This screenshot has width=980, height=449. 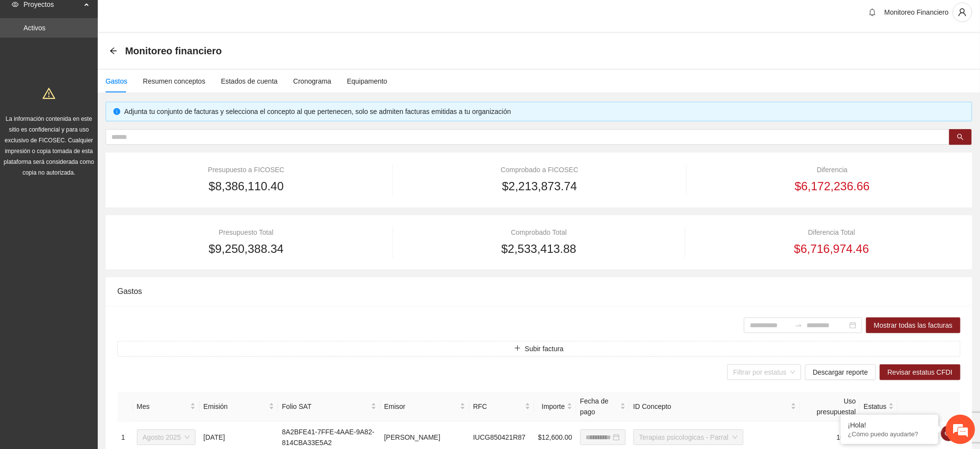 What do you see at coordinates (920, 372) in the screenshot?
I see `span: Revisar estatus CFDI` at bounding box center [920, 372].